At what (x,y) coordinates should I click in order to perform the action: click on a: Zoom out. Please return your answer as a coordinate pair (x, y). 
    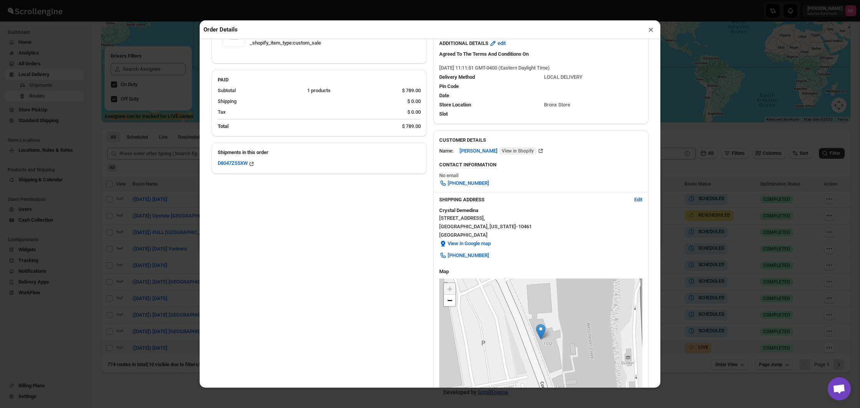
    Looking at the image, I should click on (450, 300).